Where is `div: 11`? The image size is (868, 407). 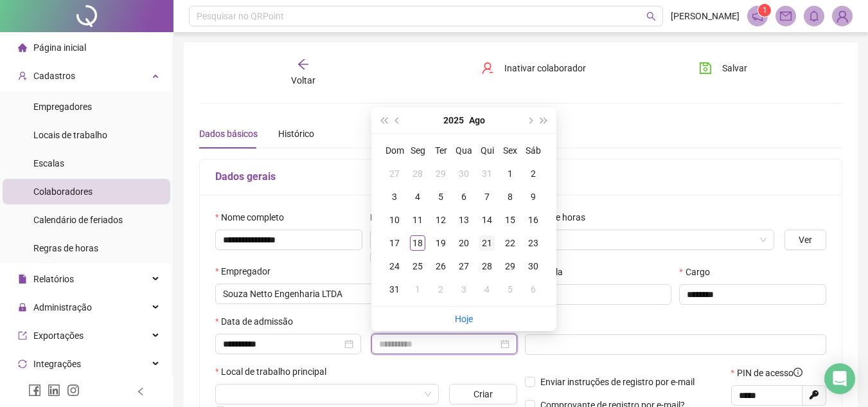
div: 11 is located at coordinates (418, 220).